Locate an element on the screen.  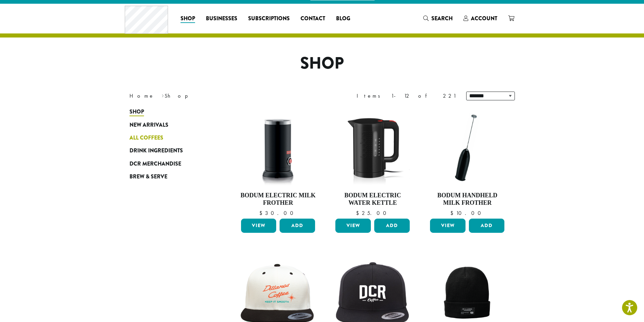
h4: Bodum Electric Water Kettle is located at coordinates (373, 198).